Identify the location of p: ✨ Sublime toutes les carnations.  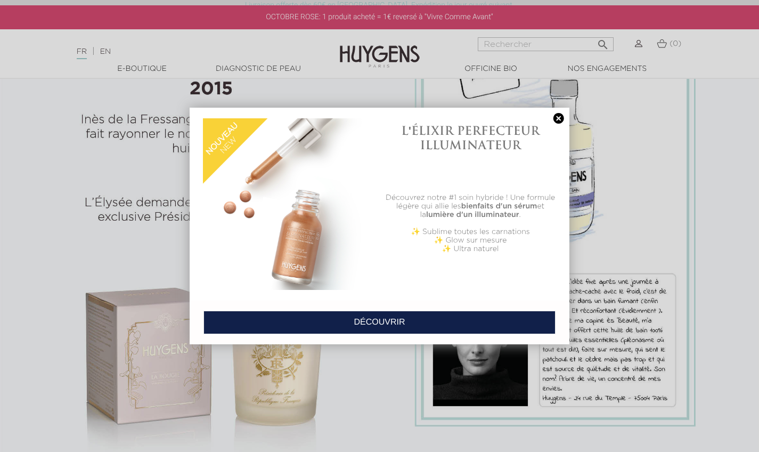
(470, 232).